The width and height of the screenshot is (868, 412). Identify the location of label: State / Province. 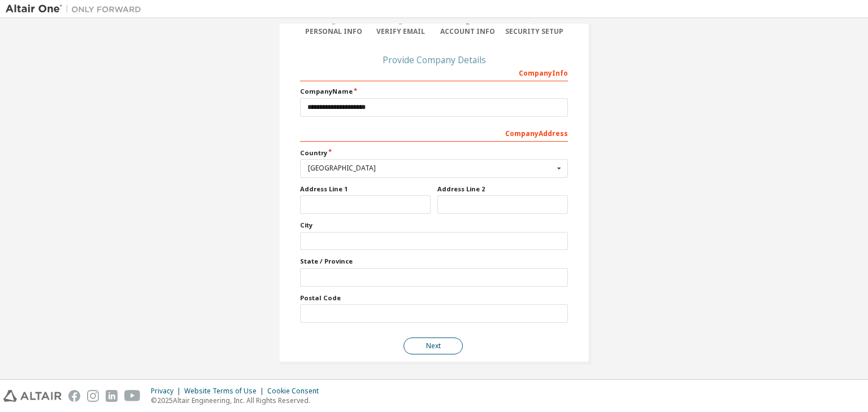
(434, 261).